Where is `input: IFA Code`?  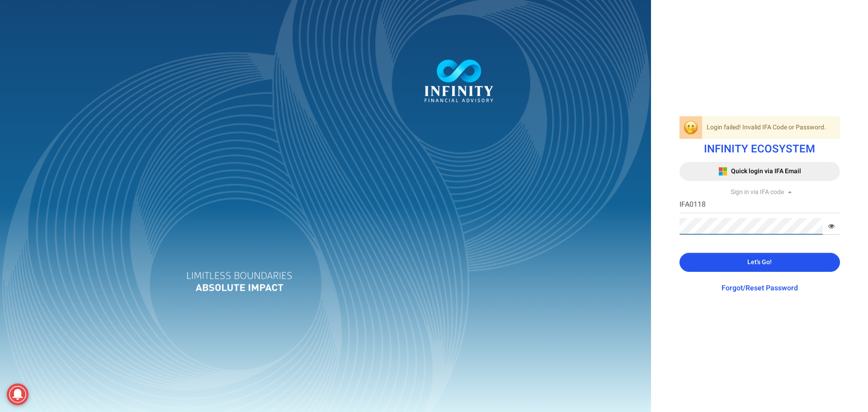
input: IFA Code is located at coordinates (759, 205).